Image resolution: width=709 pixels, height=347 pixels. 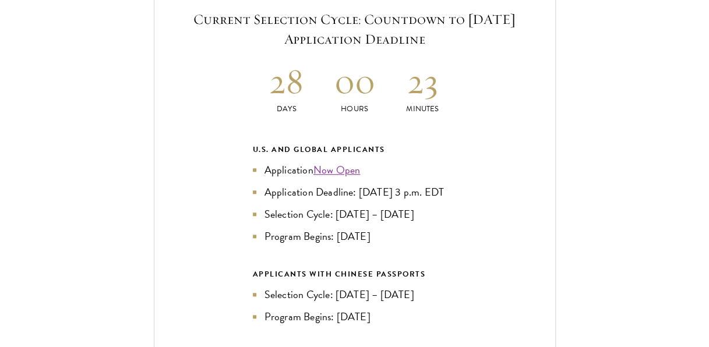 I want to click on div: U.S. and Global Applicants, so click(x=355, y=150).